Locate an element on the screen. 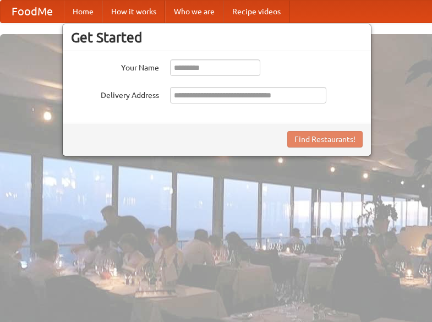  button: Find Restaurants! is located at coordinates (325, 139).